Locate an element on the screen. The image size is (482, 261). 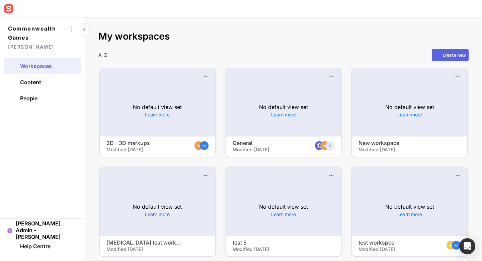
span: Content is located at coordinates (30, 82).